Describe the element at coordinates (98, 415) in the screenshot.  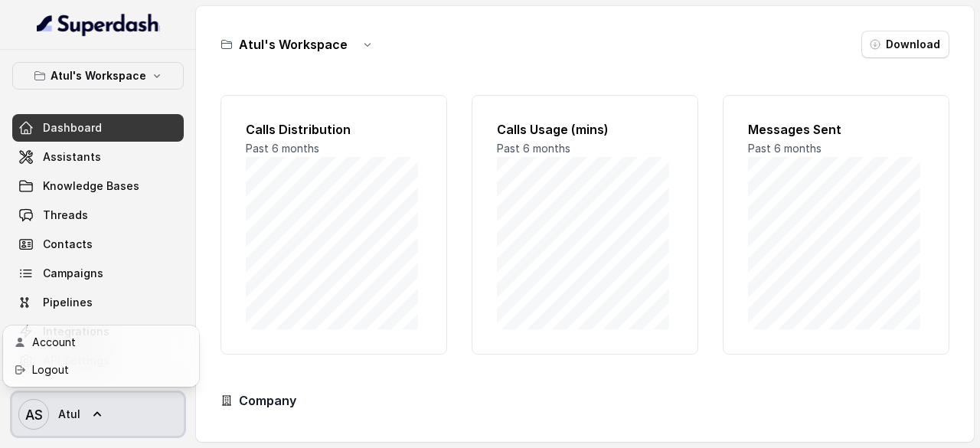
I see `a: Atul` at that location.